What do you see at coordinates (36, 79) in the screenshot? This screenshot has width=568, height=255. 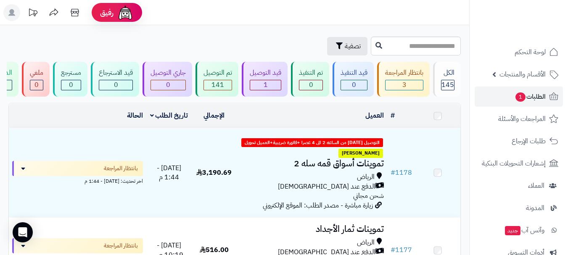 I see `a: ملغي 0` at bounding box center [36, 79].